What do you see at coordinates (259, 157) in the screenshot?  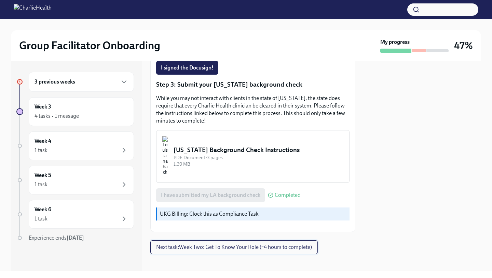 I see `div: PDF Document • 3 pages` at bounding box center [259, 157].